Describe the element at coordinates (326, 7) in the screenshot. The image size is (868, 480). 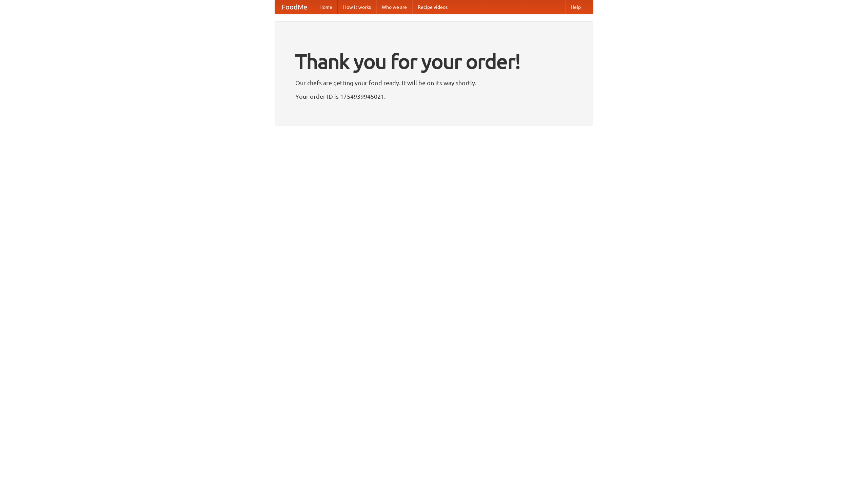
I see `a: Home` at that location.